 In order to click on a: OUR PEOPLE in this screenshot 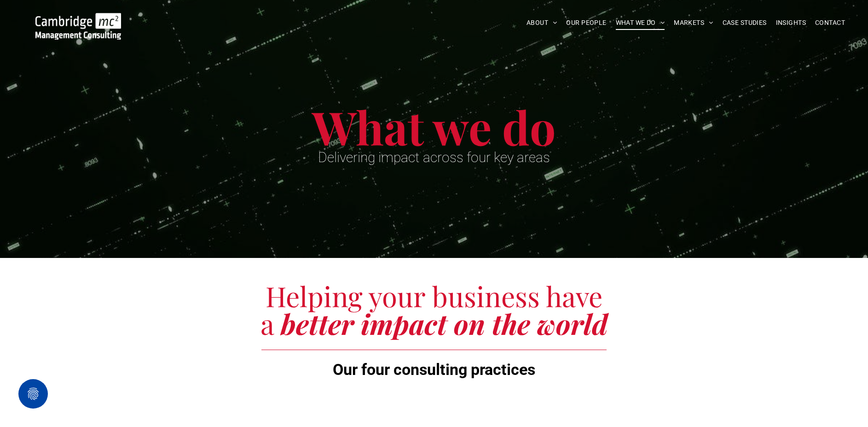, I will do `click(586, 22)`.